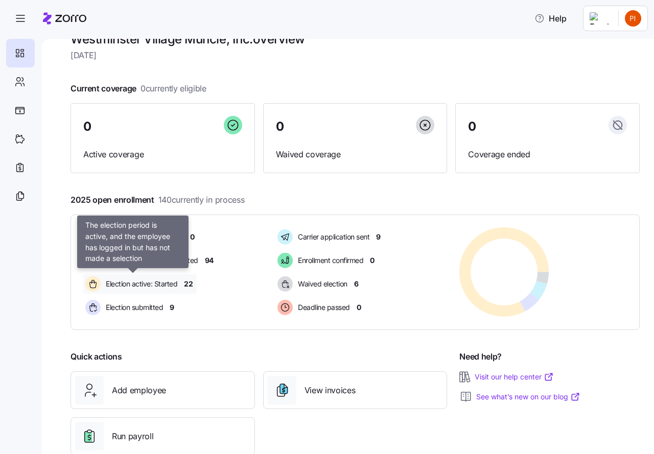 The width and height of the screenshot is (654, 454). What do you see at coordinates (514, 377) in the screenshot?
I see `a: Visit our help center` at bounding box center [514, 377].